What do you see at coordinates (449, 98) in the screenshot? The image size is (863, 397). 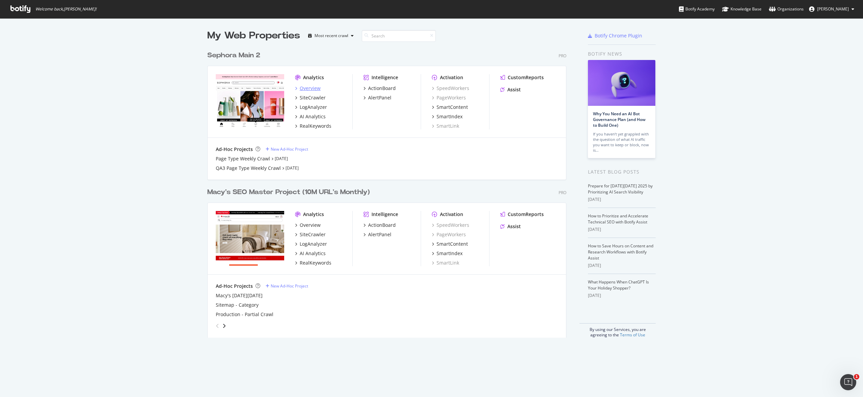 I see `a: PageWorkers` at bounding box center [449, 98].